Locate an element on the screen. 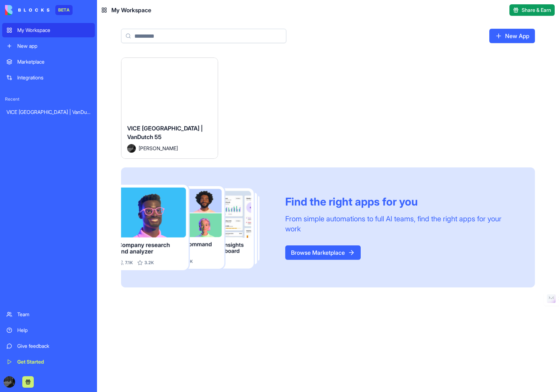 The width and height of the screenshot is (559, 392). a: Integrations is located at coordinates (48, 78).